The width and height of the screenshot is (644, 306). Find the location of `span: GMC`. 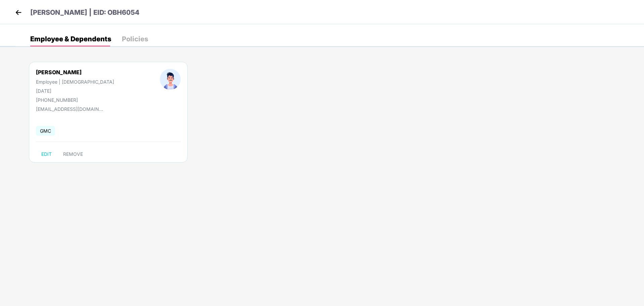

span: GMC is located at coordinates (45, 131).